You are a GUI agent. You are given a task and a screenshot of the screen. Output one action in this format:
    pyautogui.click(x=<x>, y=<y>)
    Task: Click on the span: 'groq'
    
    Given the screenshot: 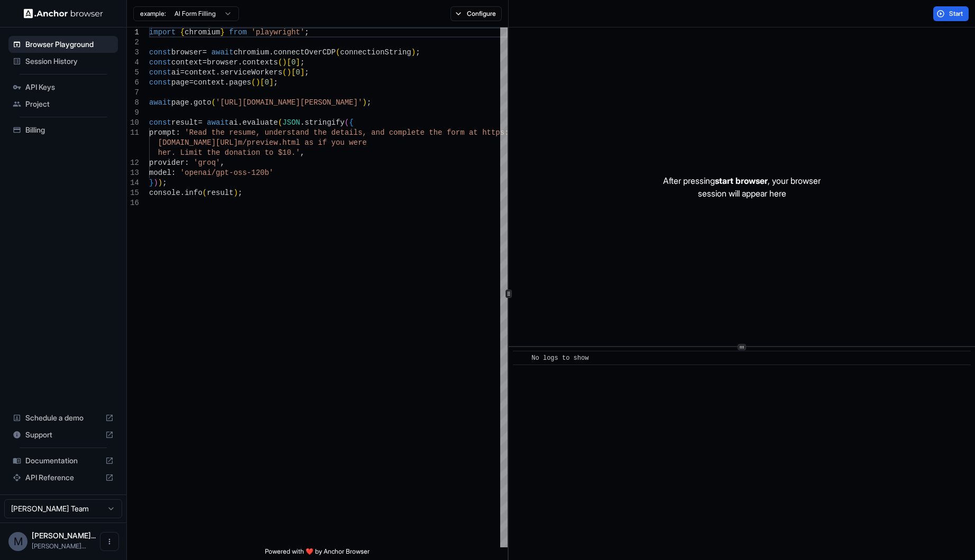 What is the action you would take?
    pyautogui.click(x=207, y=163)
    